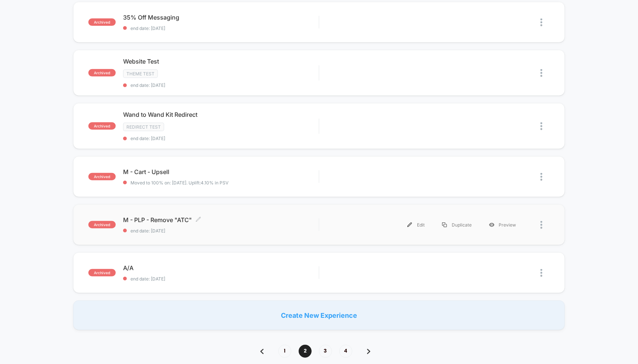  Describe the element at coordinates (319, 315) in the screenshot. I see `div: Create New Experience` at that location.